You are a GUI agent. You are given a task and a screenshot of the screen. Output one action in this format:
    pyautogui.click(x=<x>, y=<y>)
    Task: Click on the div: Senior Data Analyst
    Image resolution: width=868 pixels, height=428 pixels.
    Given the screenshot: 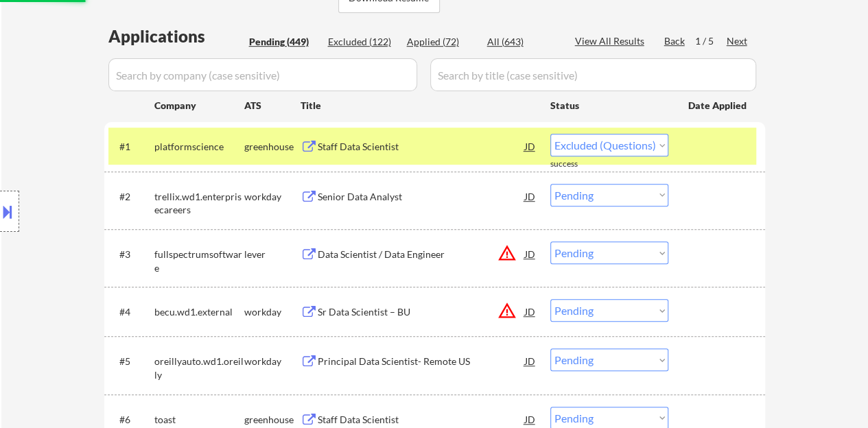 What is the action you would take?
    pyautogui.click(x=421, y=197)
    